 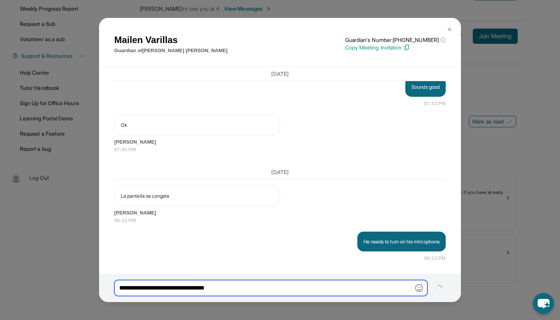 I want to click on p: Ok, so click(x=197, y=125).